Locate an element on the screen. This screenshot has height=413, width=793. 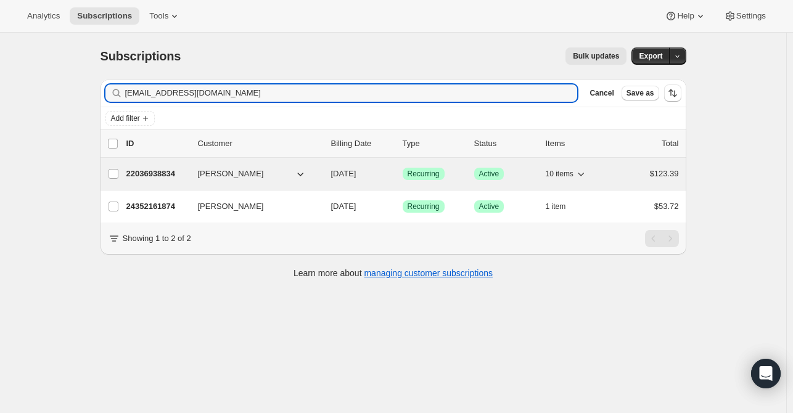
p: Customer is located at coordinates (260, 144).